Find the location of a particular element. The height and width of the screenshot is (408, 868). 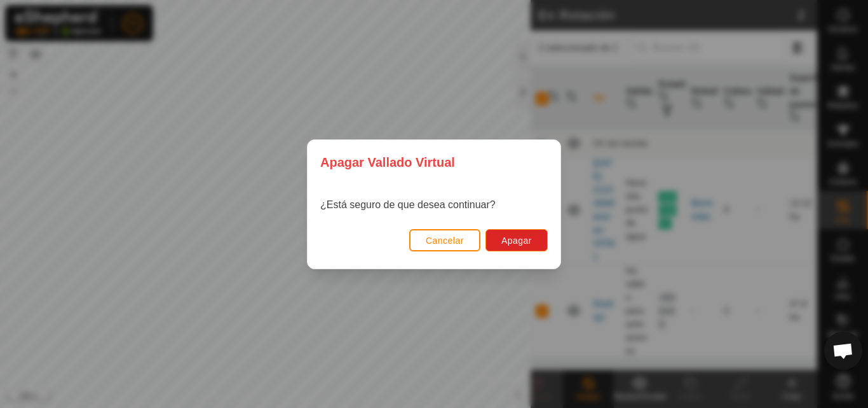

p: ¿Está seguro de que desea continuar? is located at coordinates (408, 205).